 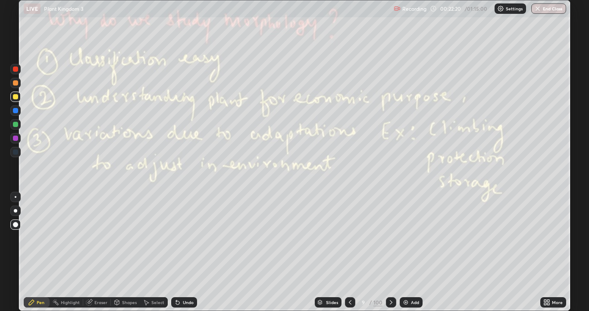 What do you see at coordinates (32, 9) in the screenshot?
I see `p: LIVE` at bounding box center [32, 9].